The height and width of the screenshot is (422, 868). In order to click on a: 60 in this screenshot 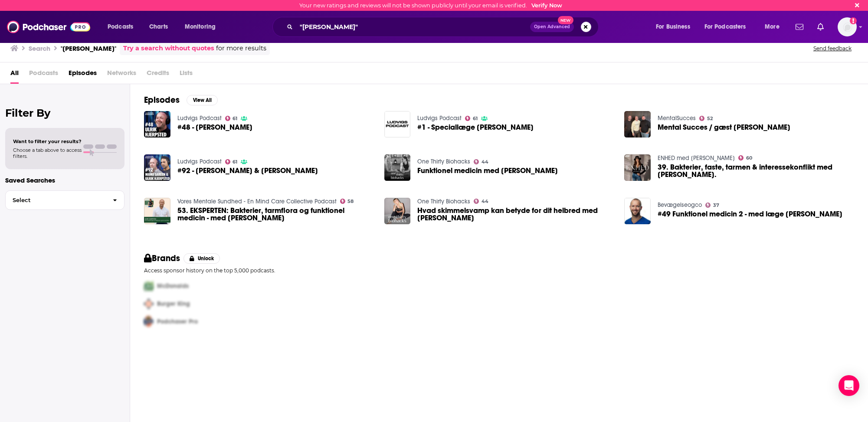, I will do `click(745, 158)`.